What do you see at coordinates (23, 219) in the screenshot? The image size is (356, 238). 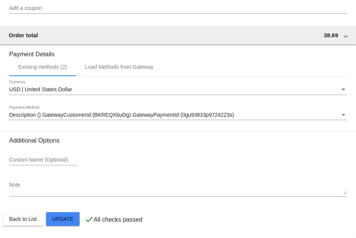 I see `span: Back to List` at bounding box center [23, 219].